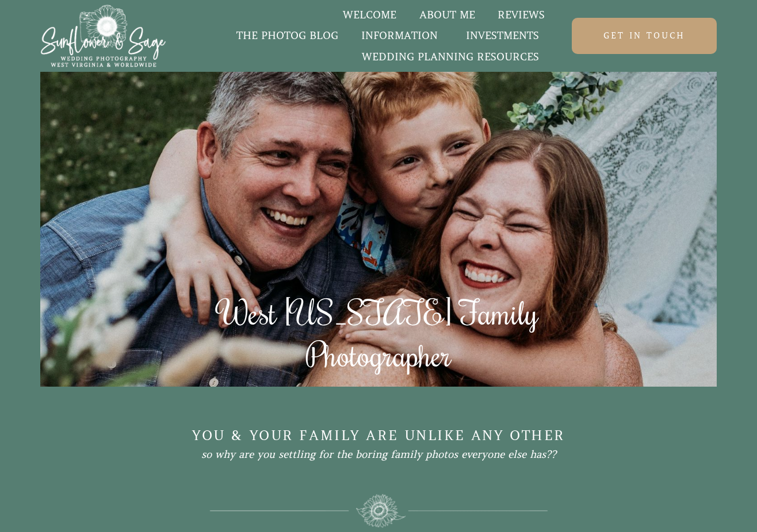 This screenshot has width=757, height=532. What do you see at coordinates (378, 229) in the screenshot?
I see `img: family enjoys a cuddle and smooch at Morris Park in Fairmont, WV` at bounding box center [378, 229].